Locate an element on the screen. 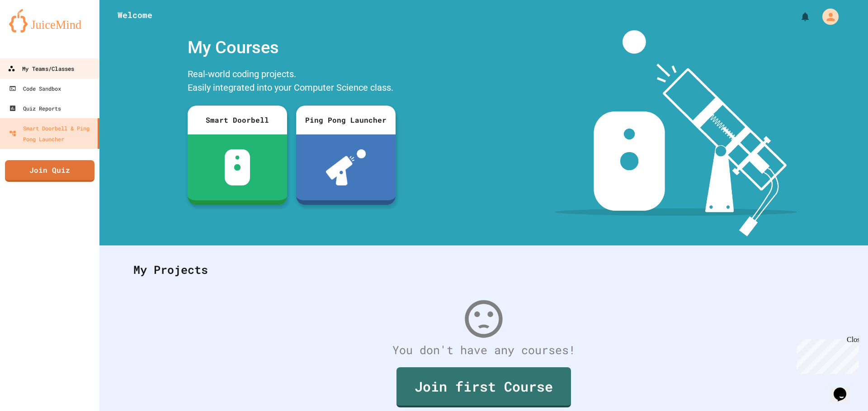  a: Join first Course is located at coordinates (484, 387).